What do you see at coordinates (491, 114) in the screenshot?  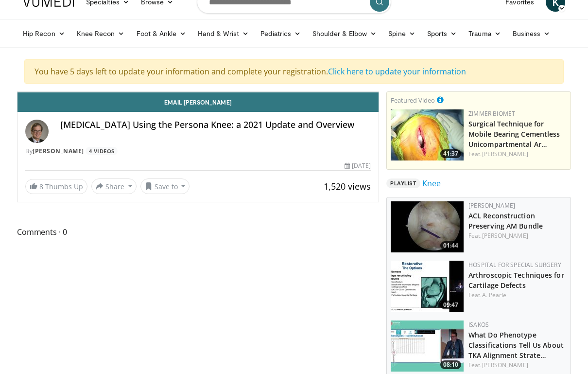 I see `a: Zimmer Biomet` at bounding box center [491, 114].